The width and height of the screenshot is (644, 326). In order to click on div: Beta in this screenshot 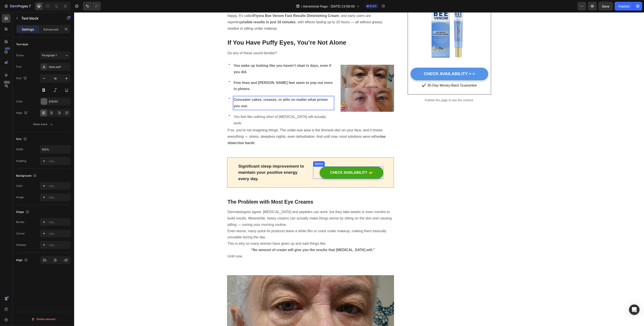, I will do `click(7, 82)`.